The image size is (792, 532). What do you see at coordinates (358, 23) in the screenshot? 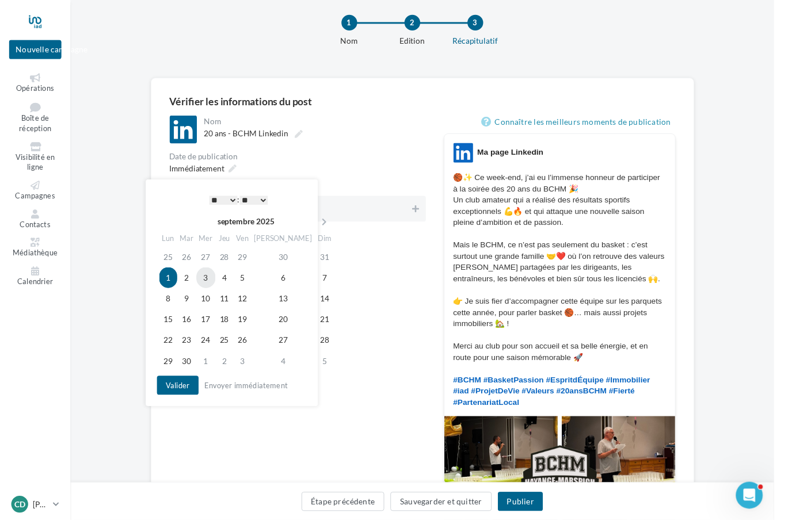
I see `div: 1` at bounding box center [358, 23].